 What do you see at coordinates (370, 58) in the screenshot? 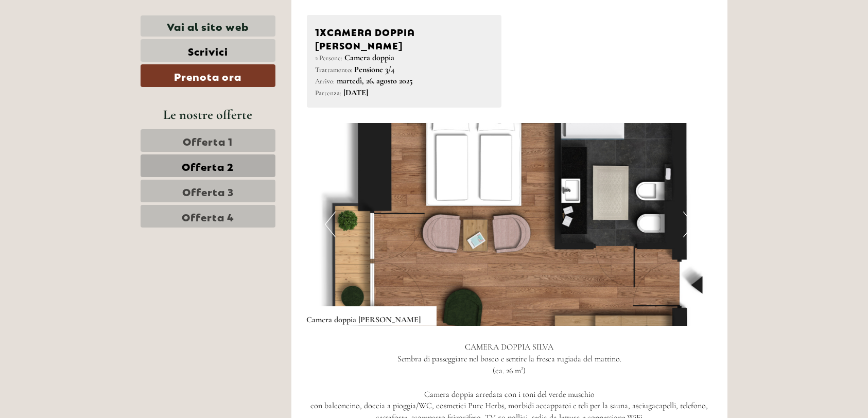
I see `b: Camera doppia` at bounding box center [370, 58].